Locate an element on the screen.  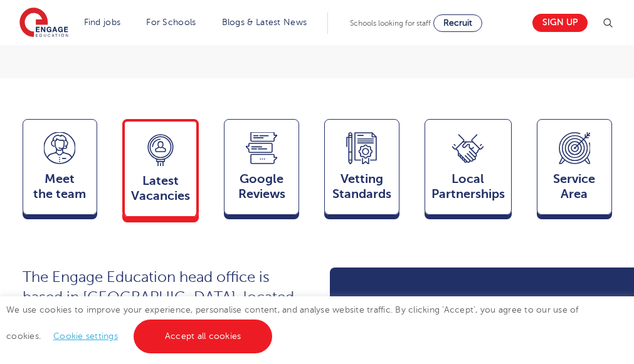
span: Local Partnerships is located at coordinates (468, 186).